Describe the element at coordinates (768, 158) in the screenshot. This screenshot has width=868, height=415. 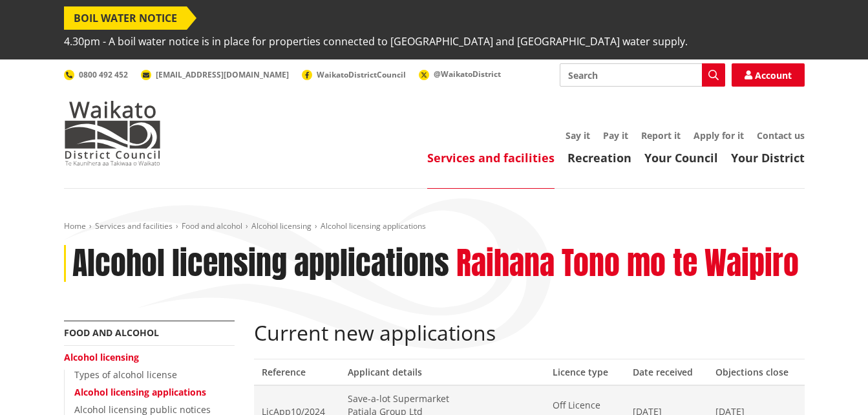
I see `a: Your District` at that location.